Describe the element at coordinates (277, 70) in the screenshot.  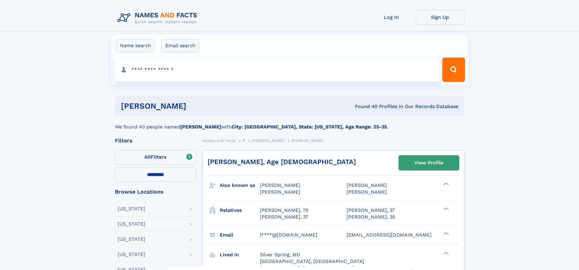
I see `input: search input` at that location.